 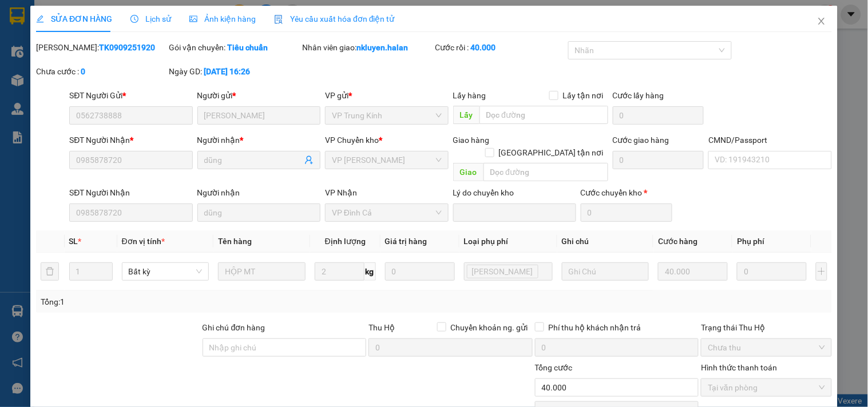 What do you see at coordinates (166, 272) in the screenshot?
I see `span: Bất kỳ` at bounding box center [166, 272].